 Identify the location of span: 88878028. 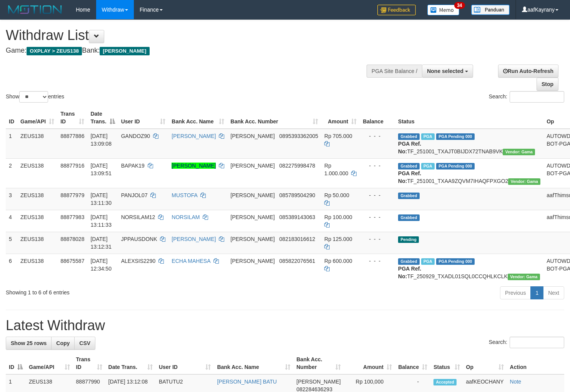
(72, 239).